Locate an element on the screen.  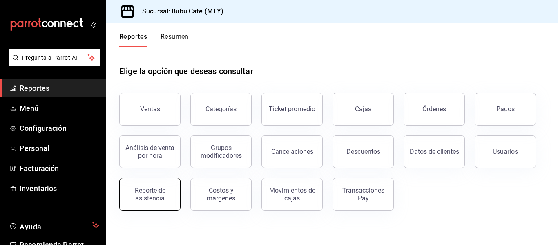
button: Ventas is located at coordinates (150, 109).